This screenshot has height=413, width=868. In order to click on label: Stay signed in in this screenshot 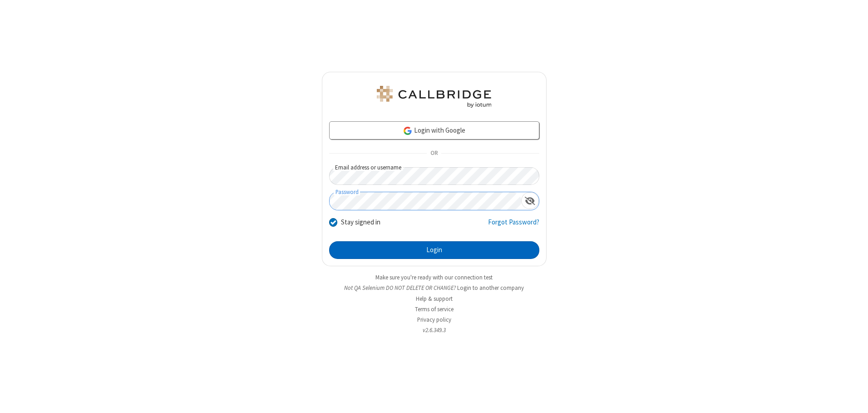, I will do `click(361, 222)`.